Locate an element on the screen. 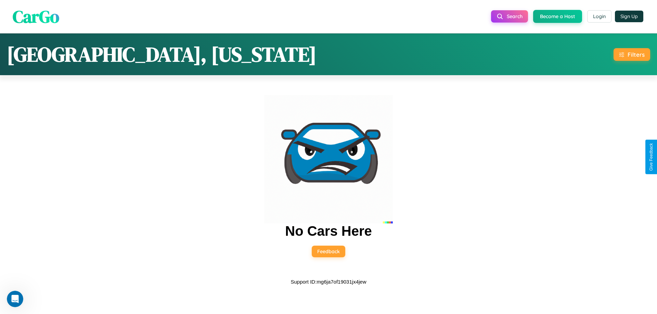 The height and width of the screenshot is (314, 657). span: CarGo is located at coordinates (36, 16).